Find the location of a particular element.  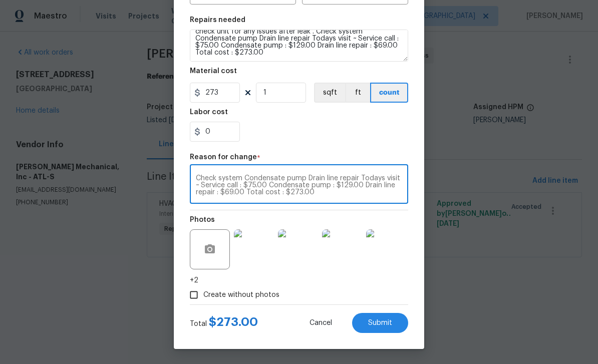

span: Create without photos is located at coordinates (242, 295).